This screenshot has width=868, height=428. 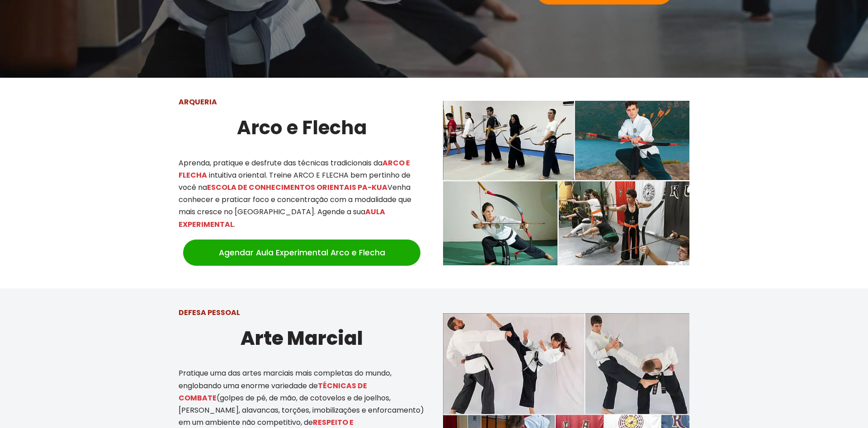 What do you see at coordinates (301, 193) in the screenshot?
I see `p: Aprenda, pratique e desfrute das técnicas tradicionais da intuitiva oriental. Treine ARCO E FLECH...` at bounding box center [301, 193].